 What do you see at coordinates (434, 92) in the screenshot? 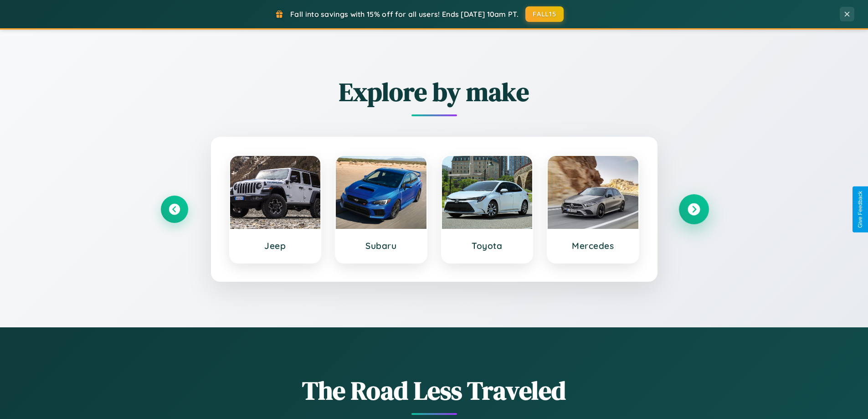
I see `h2: Explore by make` at bounding box center [434, 92].